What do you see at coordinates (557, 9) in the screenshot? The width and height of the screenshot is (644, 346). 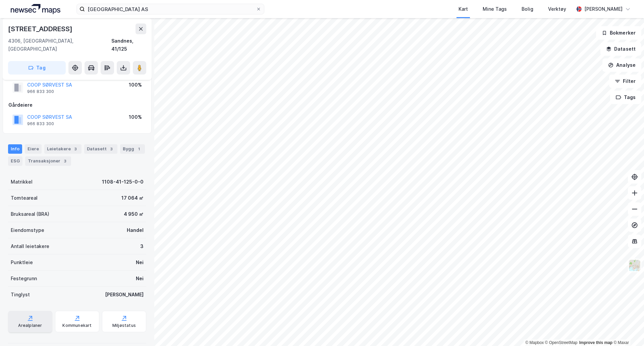 I see `div: Verktøy` at bounding box center [557, 9].